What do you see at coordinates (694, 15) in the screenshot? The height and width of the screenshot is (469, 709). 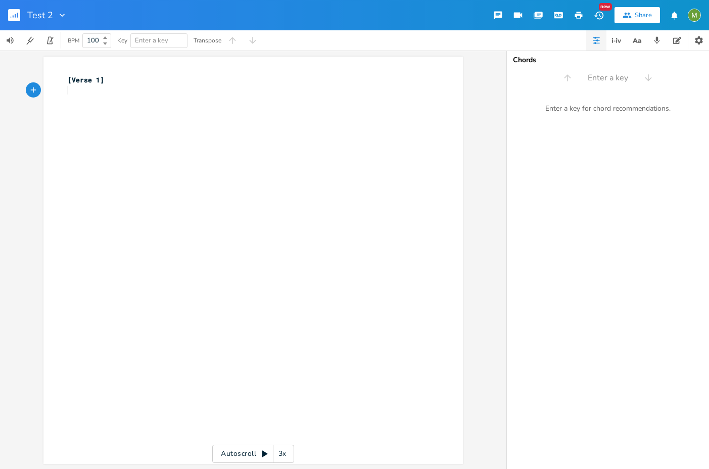 I see `img: Mik Sivak` at bounding box center [694, 15].